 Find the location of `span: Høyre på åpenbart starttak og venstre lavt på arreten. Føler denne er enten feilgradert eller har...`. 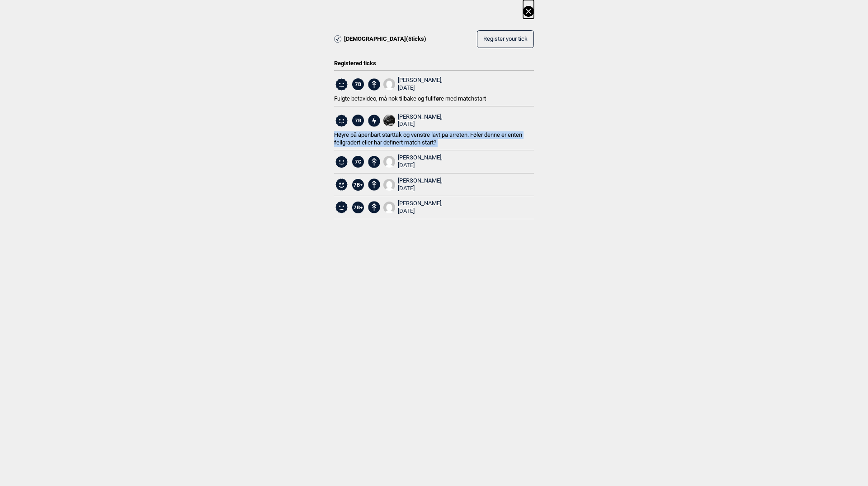

span: Høyre på åpenbart starttak og venstre lavt på arreten. Føler denne er enten feilgradert eller har... is located at coordinates (428, 139).